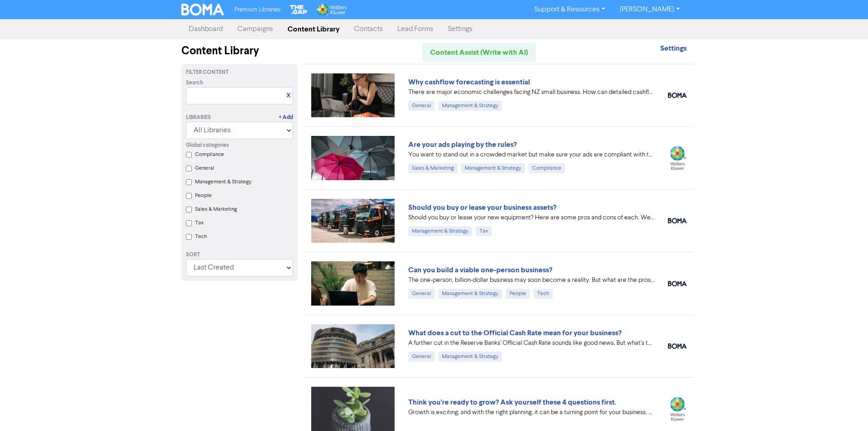 The image size is (868, 431). What do you see at coordinates (433, 168) in the screenshot?
I see `div: Sales & Marketing` at bounding box center [433, 168].